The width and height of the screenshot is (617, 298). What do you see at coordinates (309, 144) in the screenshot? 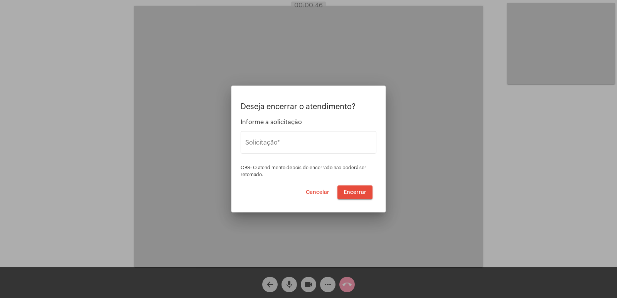
I see `input: Buscar solicitação` at bounding box center [309, 144].